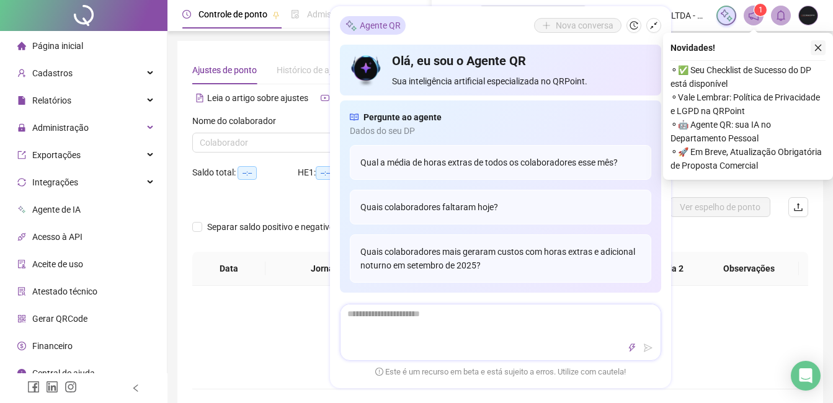  I want to click on div: Quais colaboradores faltaram hoje?, so click(501, 207).